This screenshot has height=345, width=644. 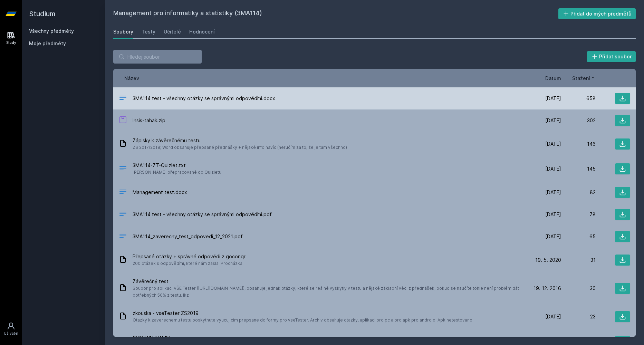 What do you see at coordinates (202, 215) in the screenshot?
I see `span: 3MA114 test - všechny otázky se správnými odpověďmi.pdf` at bounding box center [202, 215].